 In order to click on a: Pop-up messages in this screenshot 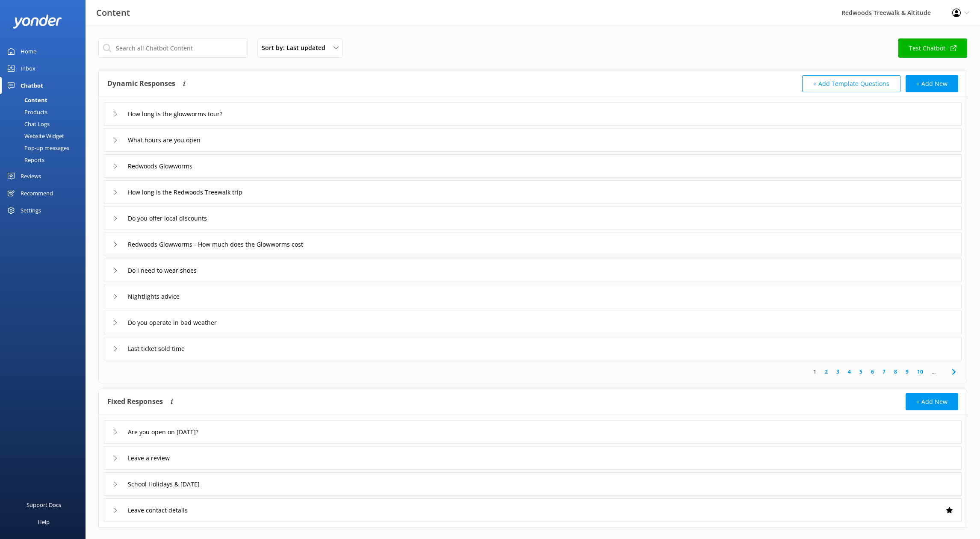, I will do `click(45, 148)`.